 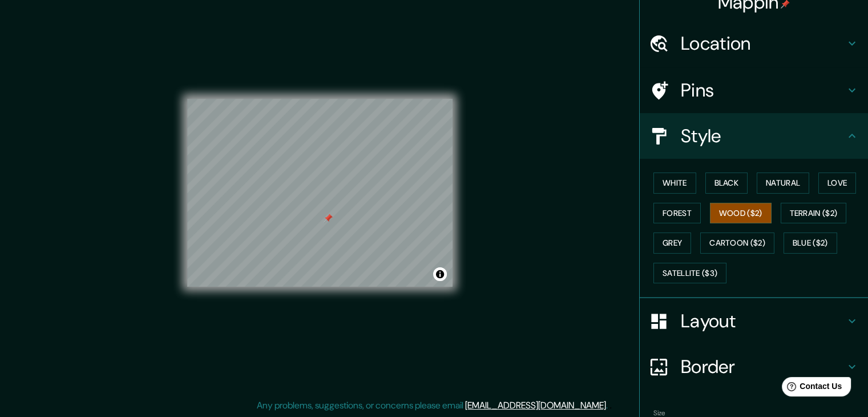 I want to click on div: Location, so click(x=754, y=44).